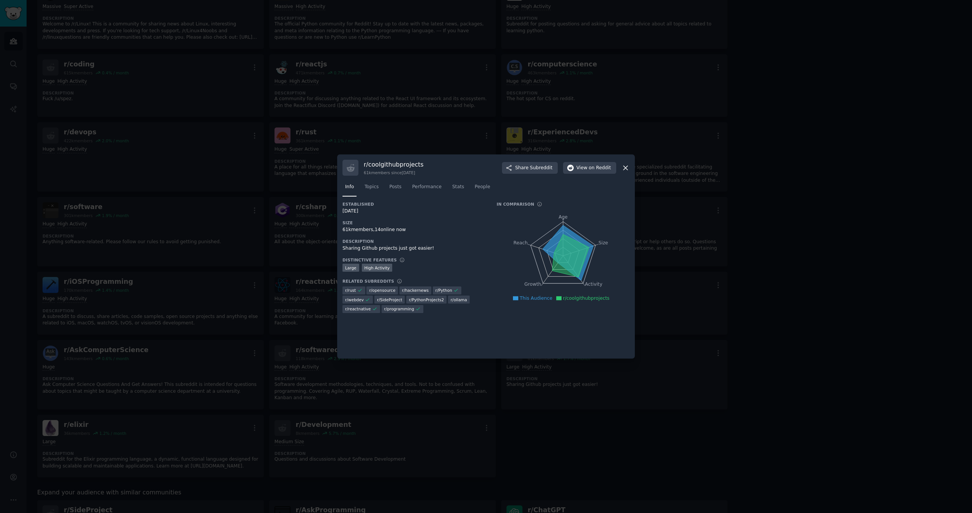 Image resolution: width=972 pixels, height=513 pixels. Describe the element at coordinates (414, 204) in the screenshot. I see `h3: Established` at that location.